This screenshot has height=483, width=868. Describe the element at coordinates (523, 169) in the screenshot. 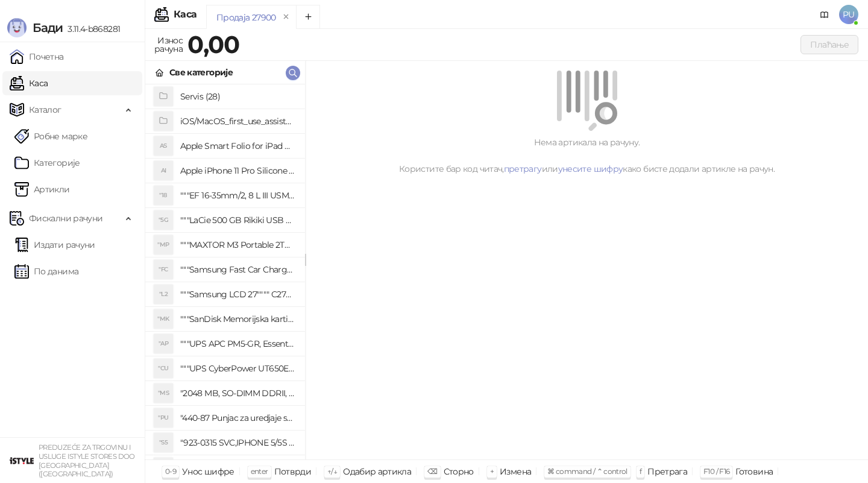

I see `a: претрагу` at that location.